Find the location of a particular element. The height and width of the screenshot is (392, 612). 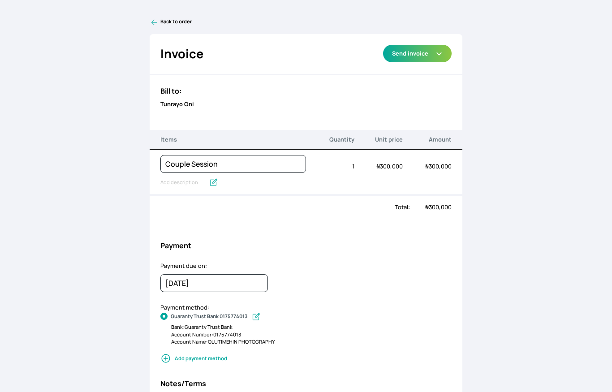

div: Account Name: OLUTIMEHIN PHOTOGRAPHY is located at coordinates (311, 342).